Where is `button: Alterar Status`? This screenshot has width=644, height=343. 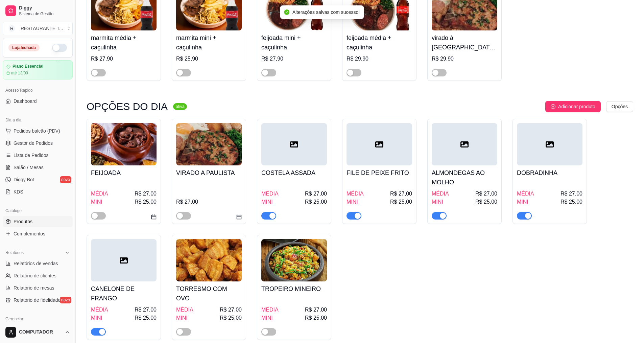 button: Alterar Status is located at coordinates (60, 48).